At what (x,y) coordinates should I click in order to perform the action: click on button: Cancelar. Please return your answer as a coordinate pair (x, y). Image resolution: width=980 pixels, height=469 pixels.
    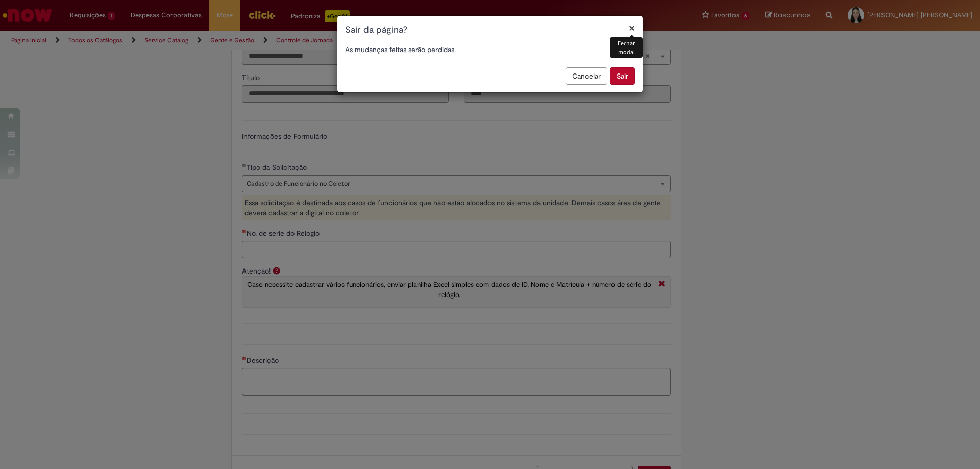
    Looking at the image, I should click on (586, 76).